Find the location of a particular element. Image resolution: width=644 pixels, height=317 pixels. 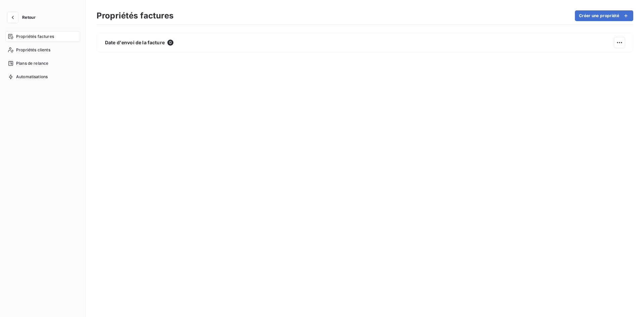

span: Automatisations is located at coordinates (32, 77).